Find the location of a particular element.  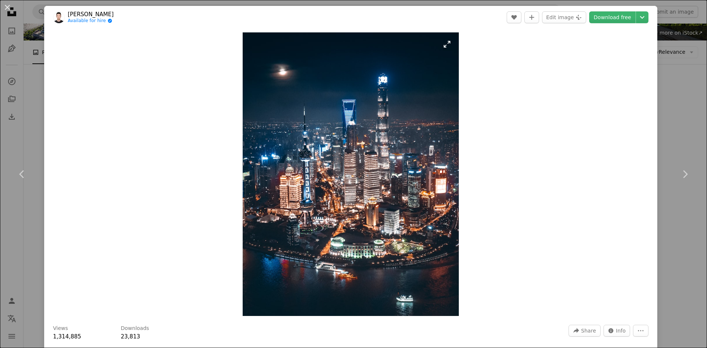

span: Share is located at coordinates (589, 331).